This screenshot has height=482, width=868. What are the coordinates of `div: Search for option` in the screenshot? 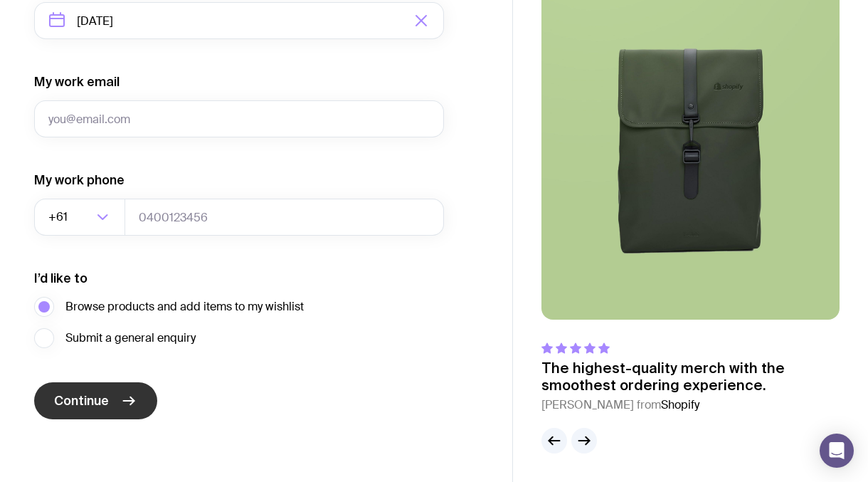 It's located at (80, 217).